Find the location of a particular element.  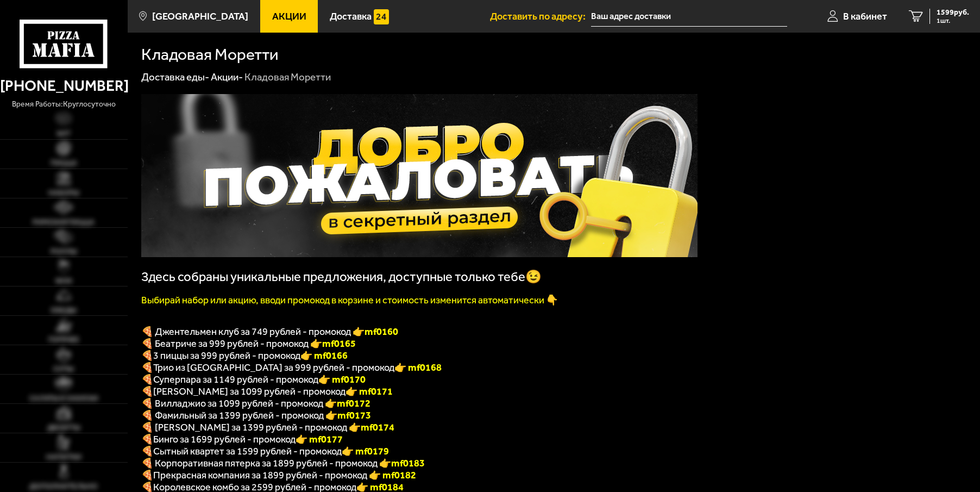

span: Горячее is located at coordinates (63, 340).